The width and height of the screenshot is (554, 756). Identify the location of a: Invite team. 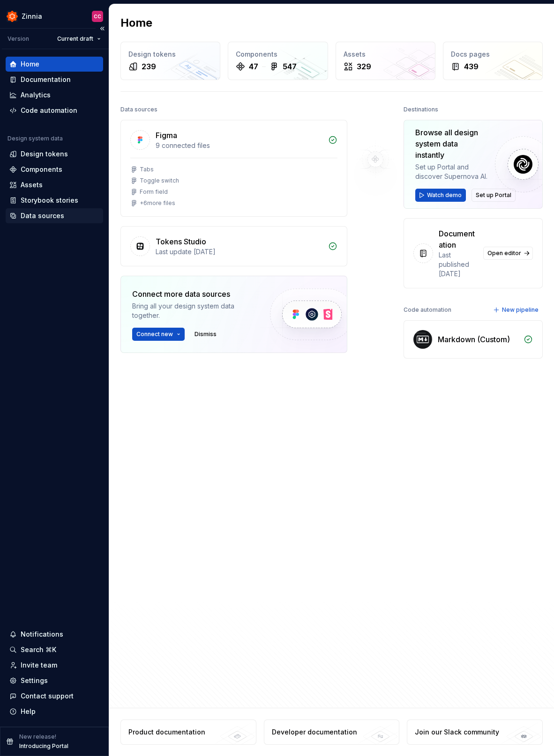
(54, 665).